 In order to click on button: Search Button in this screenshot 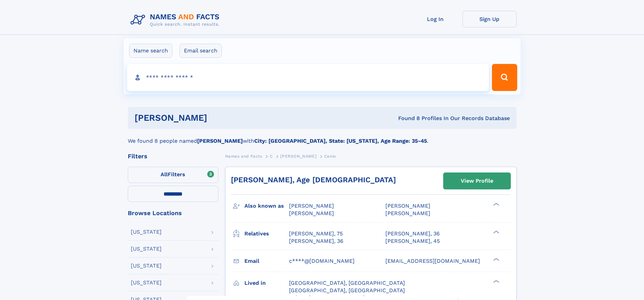, I will do `click(504, 77)`.